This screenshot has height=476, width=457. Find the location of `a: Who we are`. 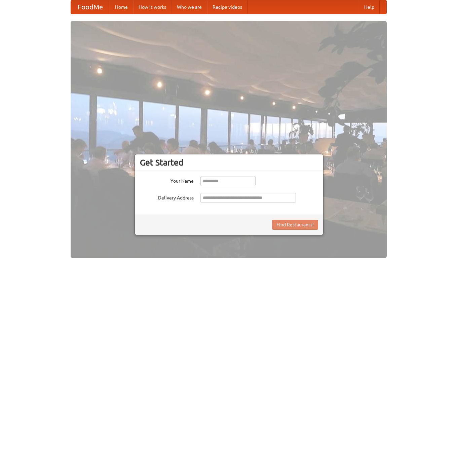

a: Who we are is located at coordinates (190, 7).